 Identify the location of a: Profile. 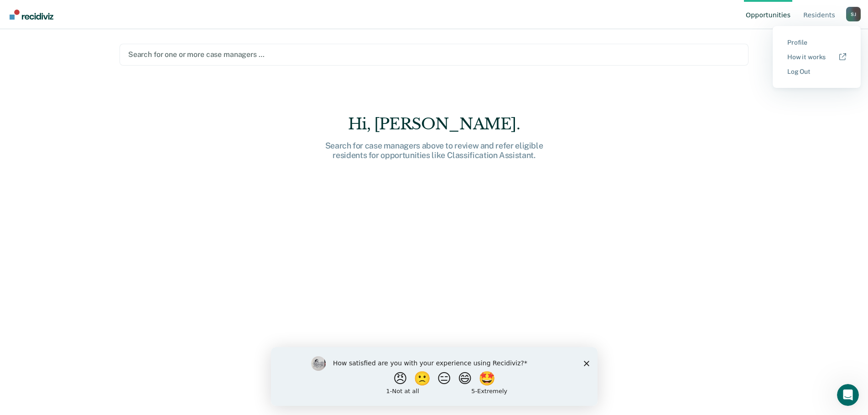
(816, 42).